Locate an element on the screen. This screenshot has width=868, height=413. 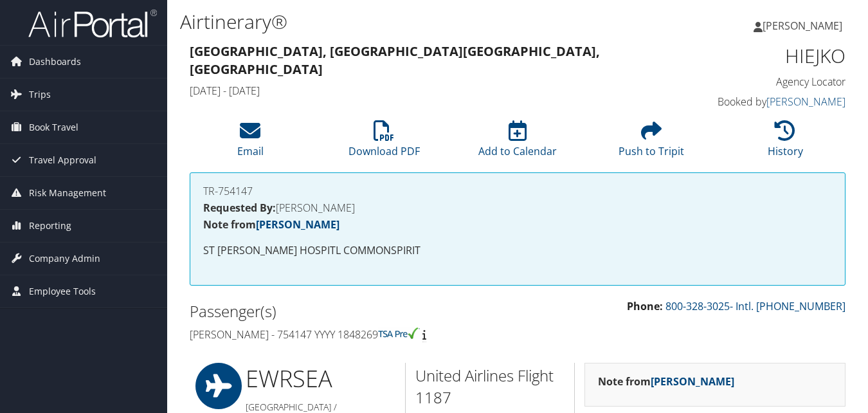
a: Add to Calendar is located at coordinates (518, 143).